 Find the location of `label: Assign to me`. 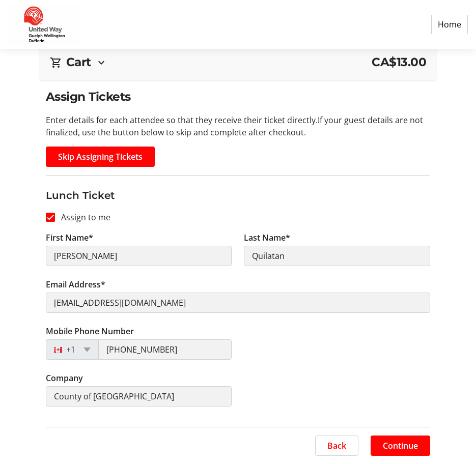

label: Assign to me is located at coordinates (82, 217).